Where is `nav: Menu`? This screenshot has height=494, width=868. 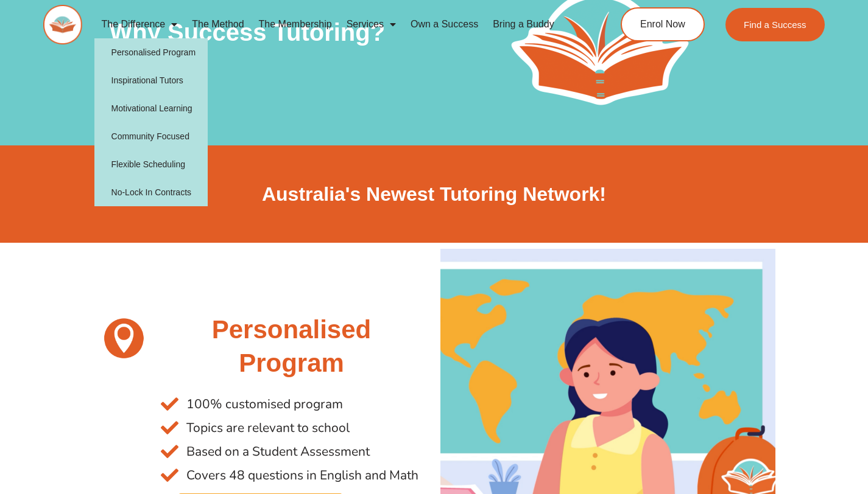 nav: Menu is located at coordinates (335, 24).